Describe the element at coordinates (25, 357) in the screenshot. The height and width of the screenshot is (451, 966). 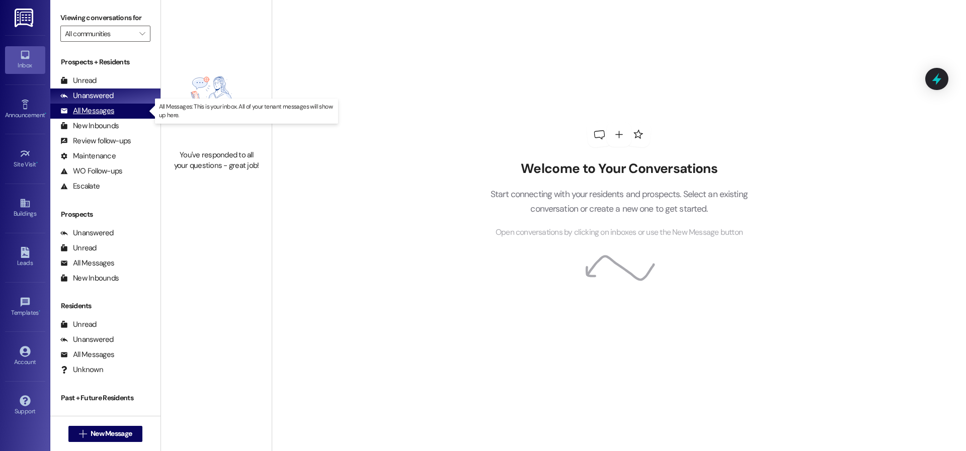
I see `a: Account` at that location.